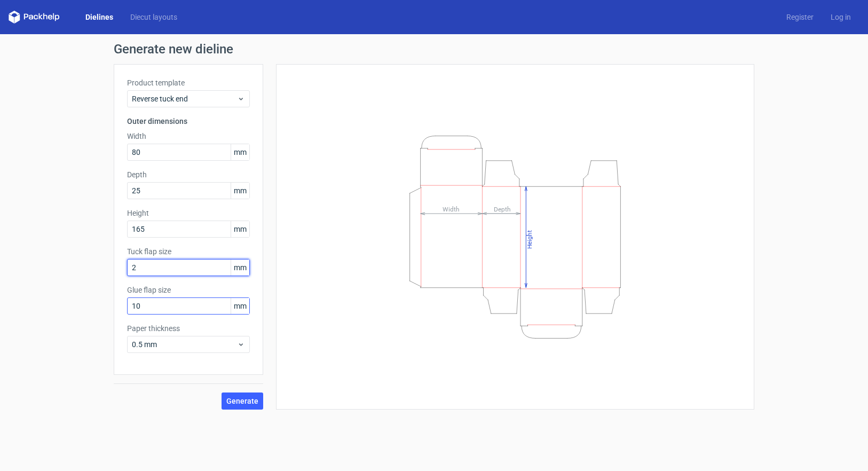 This screenshot has width=868, height=471. I want to click on tspan: Width, so click(451, 209).